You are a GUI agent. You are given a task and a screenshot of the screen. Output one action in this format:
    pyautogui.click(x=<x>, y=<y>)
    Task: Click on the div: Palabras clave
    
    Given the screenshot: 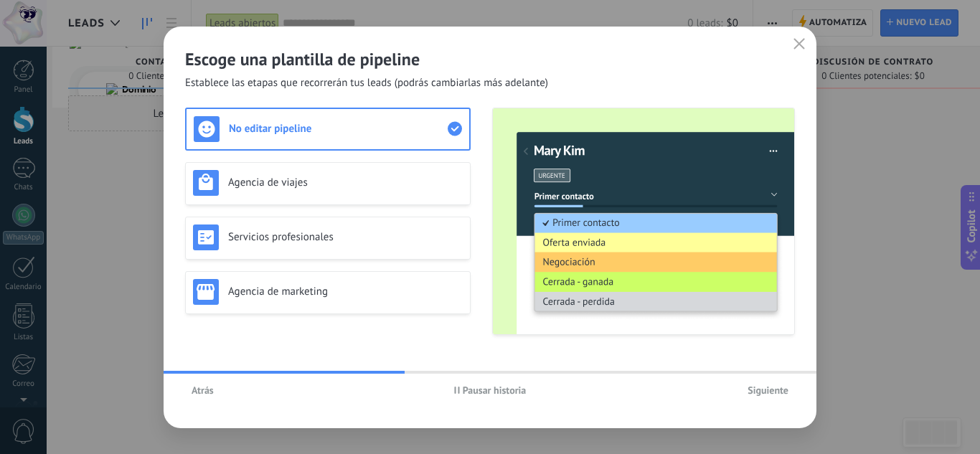 What is the action you would take?
    pyautogui.click(x=198, y=89)
    